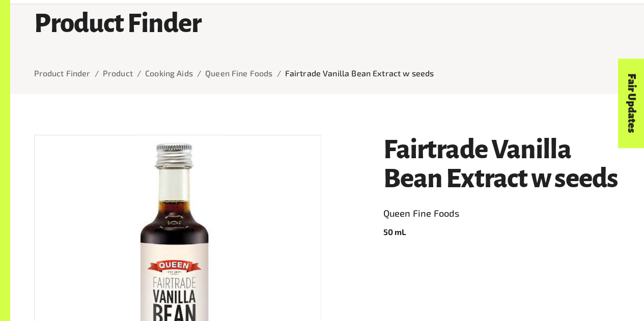 The width and height of the screenshot is (644, 321). What do you see at coordinates (169, 73) in the screenshot?
I see `a: Cooking Aids` at bounding box center [169, 73].